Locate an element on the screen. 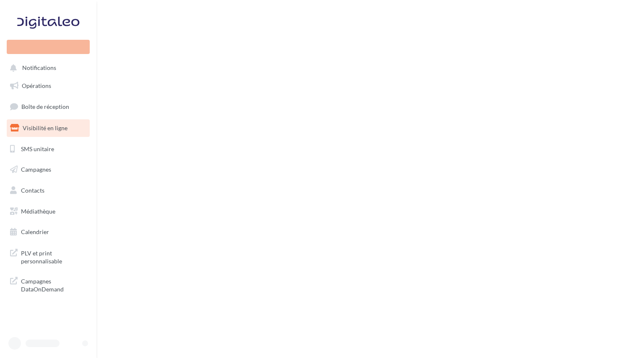 This screenshot has width=644, height=358. span: PLV et print personnalisable is located at coordinates (54, 256).